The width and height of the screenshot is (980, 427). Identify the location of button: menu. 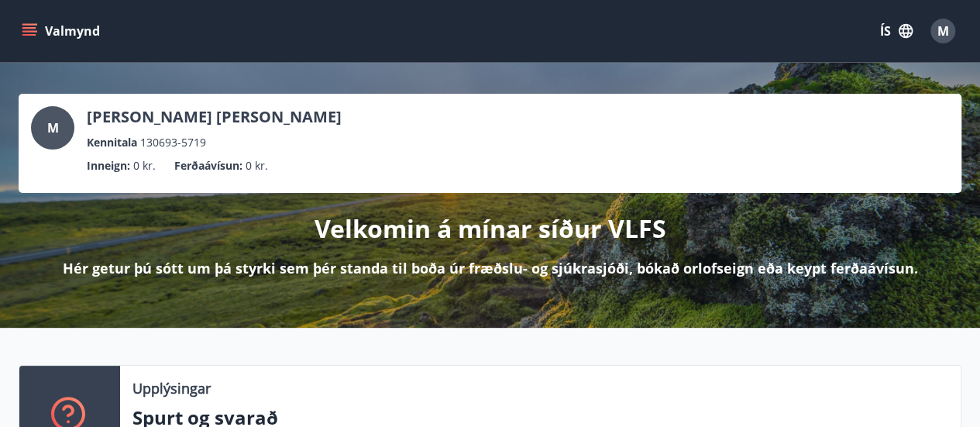
(62, 31).